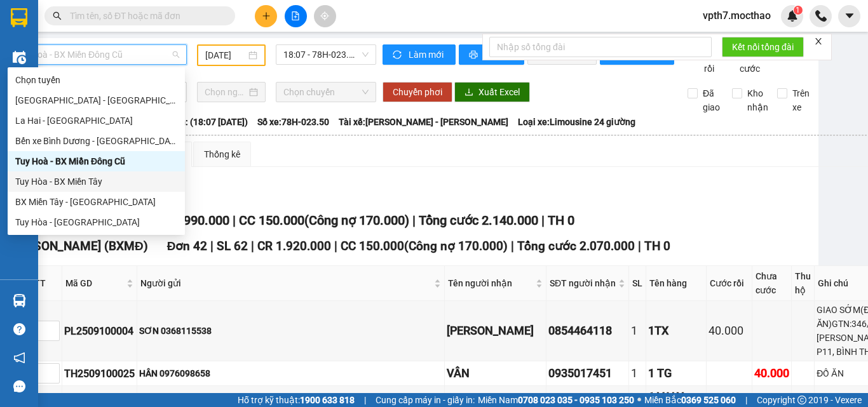  What do you see at coordinates (801, 401) in the screenshot?
I see `span: copyright` at bounding box center [801, 401].